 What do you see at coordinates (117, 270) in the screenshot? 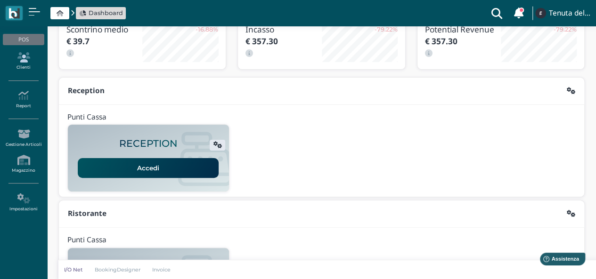
I see `a: BookingDesigner` at bounding box center [117, 270].